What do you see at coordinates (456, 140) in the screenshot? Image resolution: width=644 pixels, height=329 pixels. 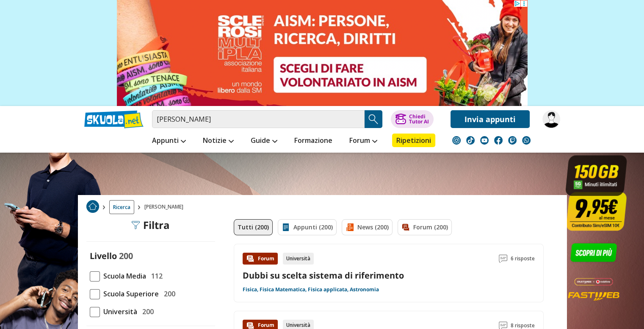 I see `img: instagram` at bounding box center [456, 140].